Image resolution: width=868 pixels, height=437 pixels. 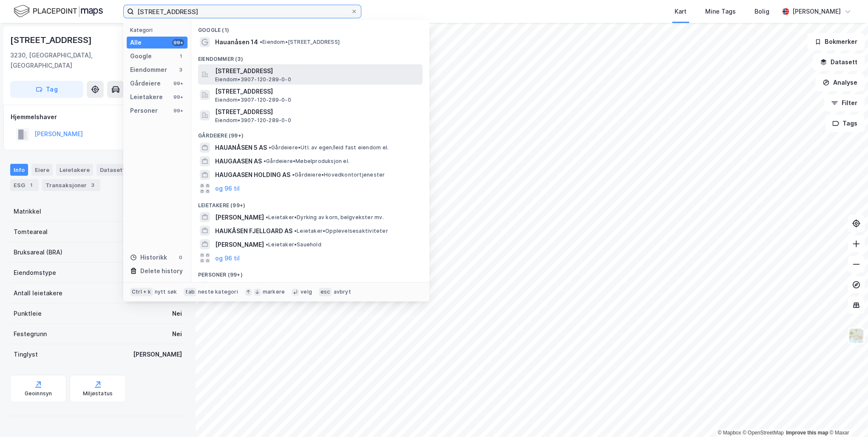 I want to click on img: Z, so click(x=857, y=335).